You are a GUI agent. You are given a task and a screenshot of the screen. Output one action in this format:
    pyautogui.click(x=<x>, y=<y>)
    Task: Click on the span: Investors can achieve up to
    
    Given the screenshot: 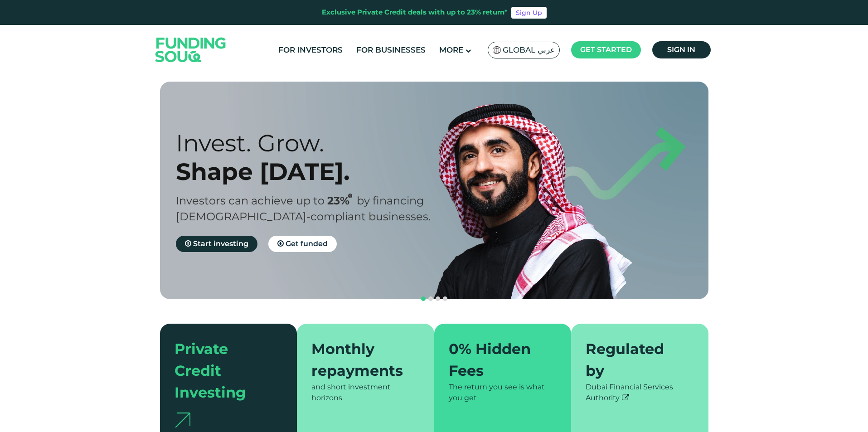 What is the action you would take?
    pyautogui.click(x=250, y=200)
    